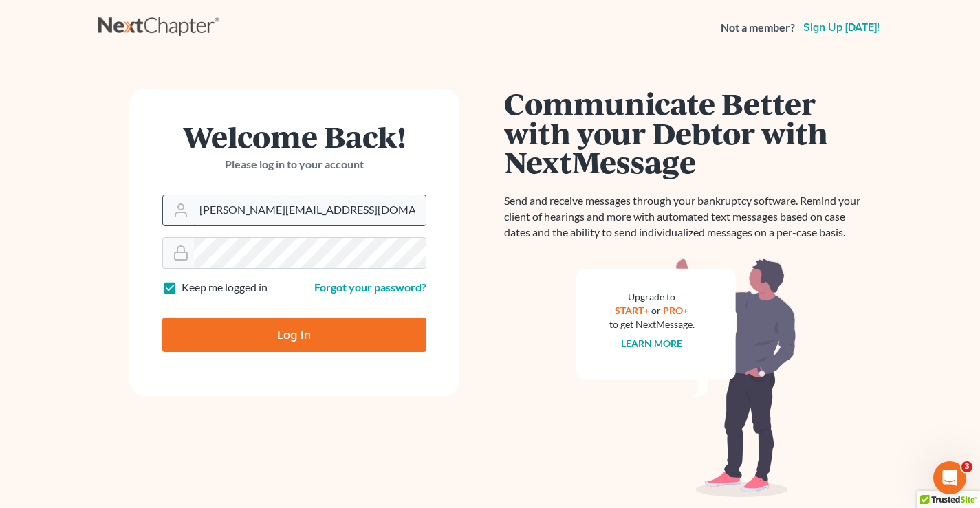 The height and width of the screenshot is (508, 980). Describe the element at coordinates (295, 164) in the screenshot. I see `p: Please log in to your account` at that location.